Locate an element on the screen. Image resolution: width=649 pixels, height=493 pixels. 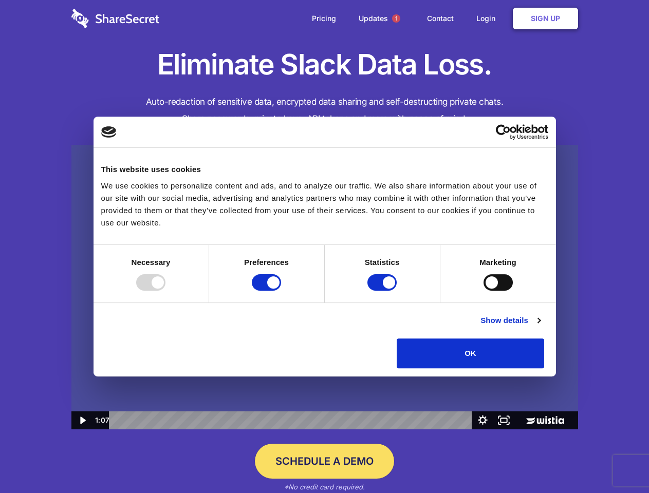
button: OK is located at coordinates (470, 354).